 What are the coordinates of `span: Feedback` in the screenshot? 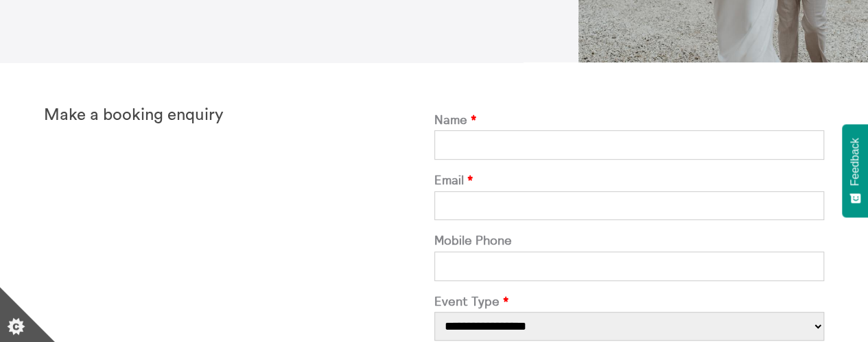 It's located at (855, 162).